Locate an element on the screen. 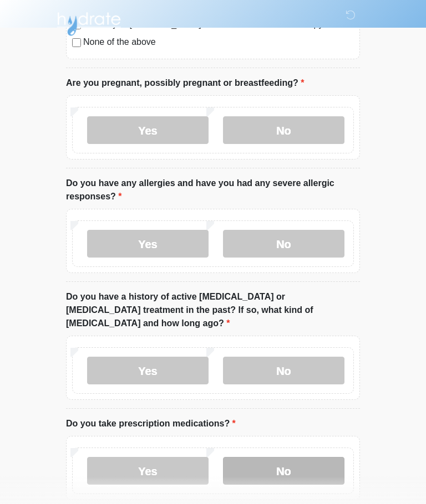  img: Hydrate IV Bar - Arcadia Logo is located at coordinates (89, 22).